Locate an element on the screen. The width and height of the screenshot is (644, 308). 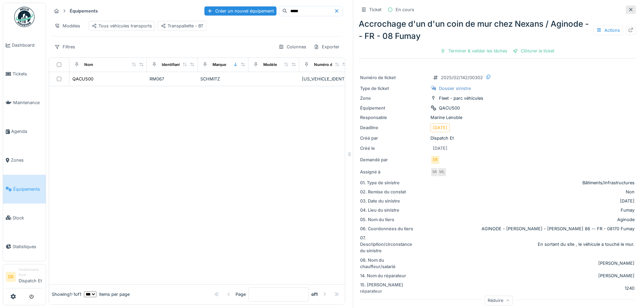
div: Numéro de Série is located at coordinates (329, 65).